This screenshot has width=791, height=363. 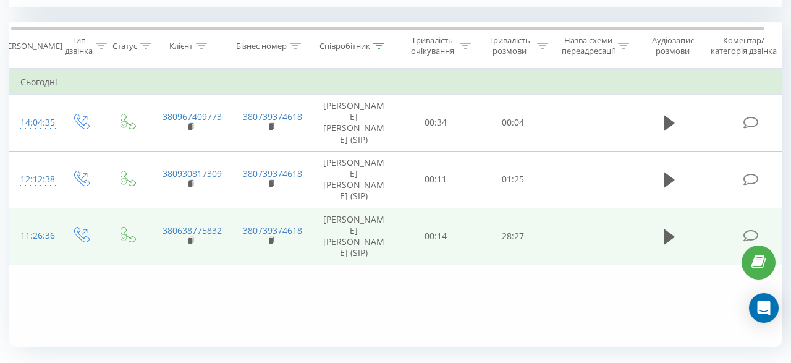 What do you see at coordinates (33, 179) in the screenshot?
I see `div: 12:12:38` at bounding box center [33, 179].